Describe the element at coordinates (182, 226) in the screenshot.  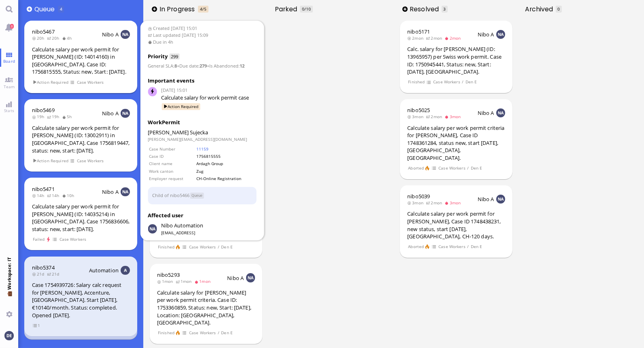
I see `span: automation@nibo.ai` at that location.